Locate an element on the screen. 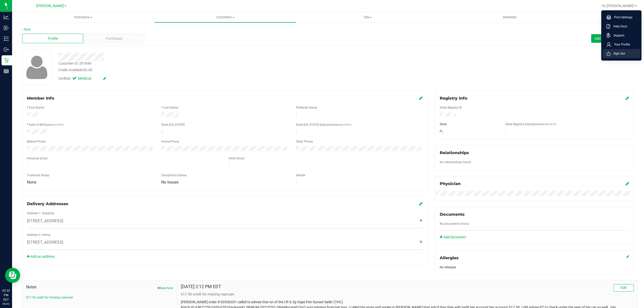  p: 03:32 PM EDT is located at coordinates (6, 295).